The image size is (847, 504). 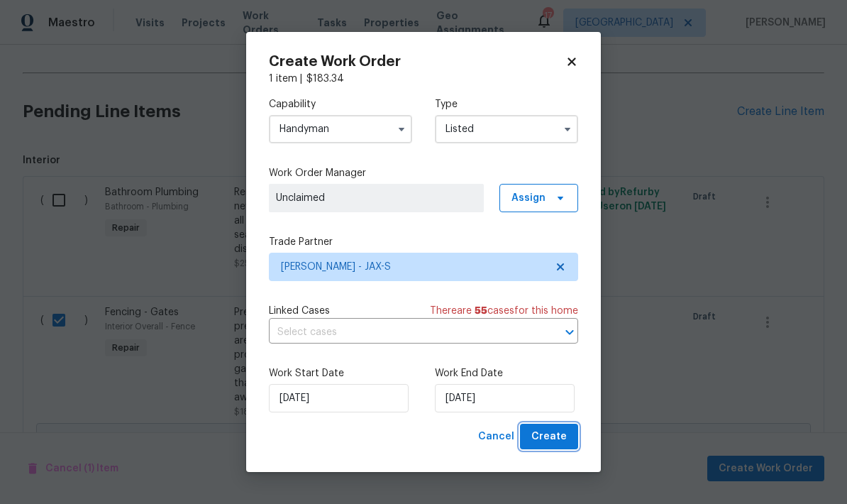 What do you see at coordinates (481, 311) in the screenshot?
I see `span: 55` at bounding box center [481, 311].